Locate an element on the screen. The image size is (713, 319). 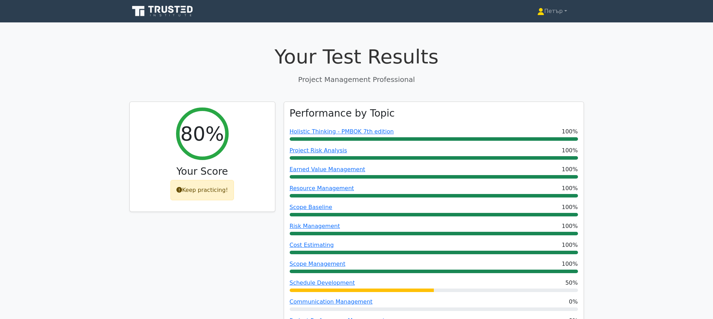
a: Schedule Development is located at coordinates (322, 283).